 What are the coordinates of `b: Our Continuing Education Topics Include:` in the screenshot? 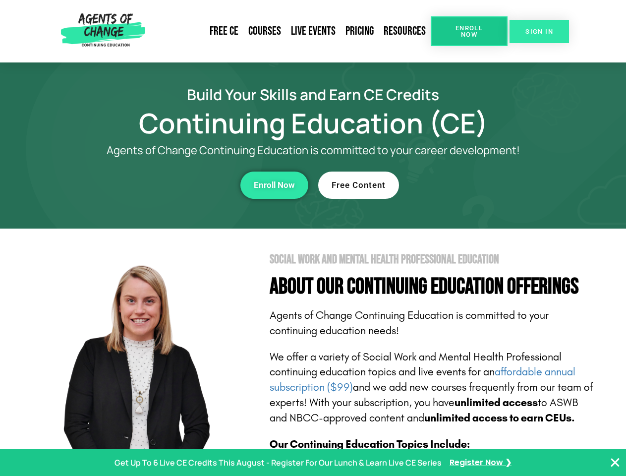 It's located at (370, 444).